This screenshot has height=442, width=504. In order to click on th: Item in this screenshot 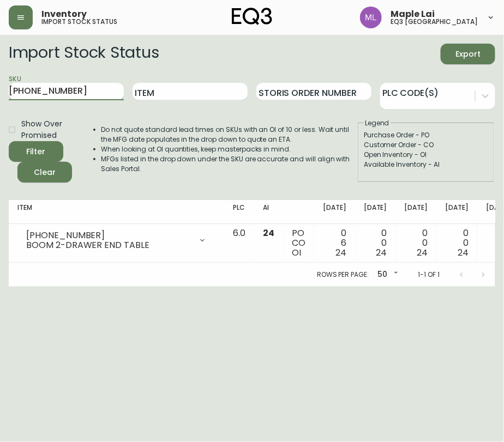, I will do `click(116, 212)`.